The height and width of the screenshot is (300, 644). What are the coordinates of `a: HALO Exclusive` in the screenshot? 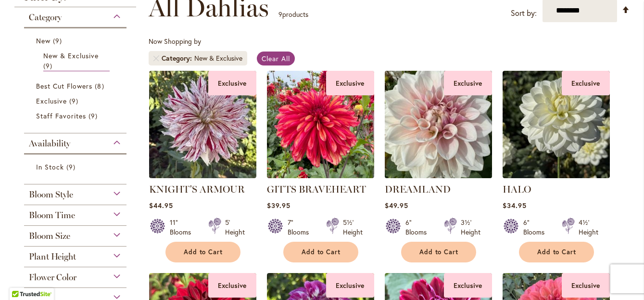 It's located at (556, 175).